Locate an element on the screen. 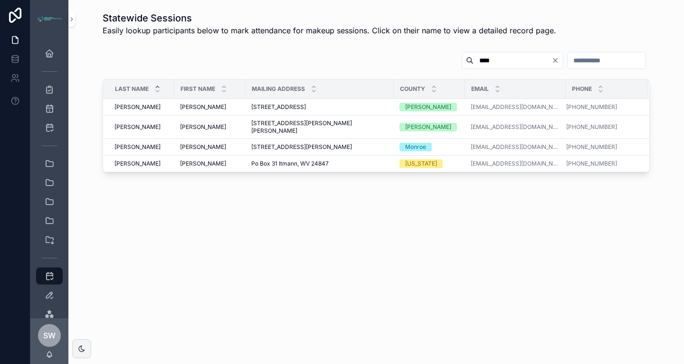 This screenshot has height=364, width=684. span: Mailing Address is located at coordinates (278, 89).